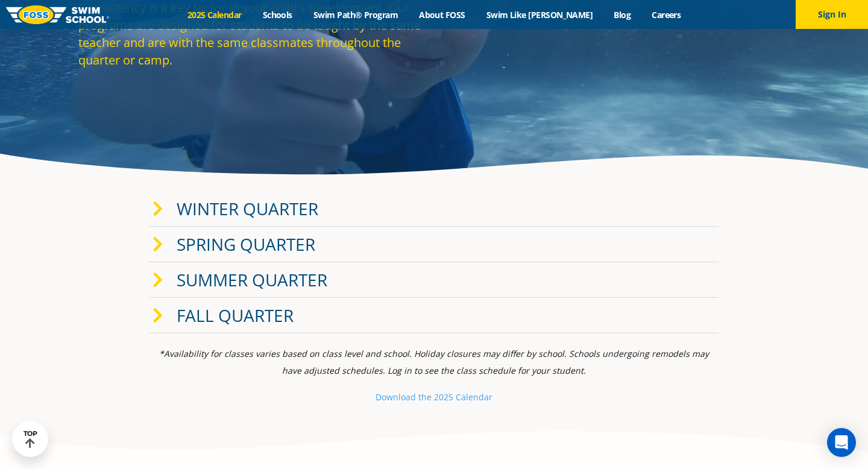  I want to click on div: Open Intercom Messenger, so click(841, 443).